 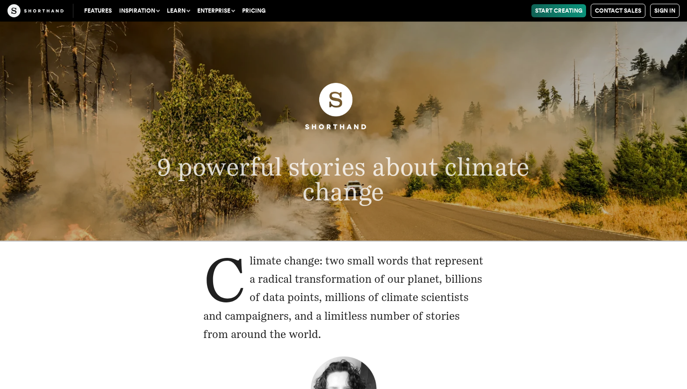 What do you see at coordinates (344, 297) in the screenshot?
I see `p: Climate change: two small words that represent a radical transformation of our planet, billions o...` at bounding box center [344, 297].